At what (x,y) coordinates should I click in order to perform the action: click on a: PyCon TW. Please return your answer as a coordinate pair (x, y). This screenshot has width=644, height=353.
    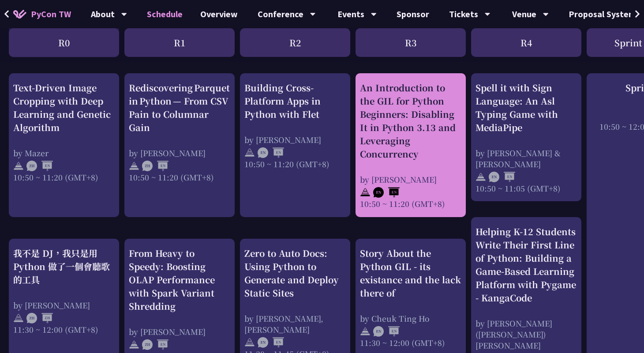
    Looking at the image, I should click on (42, 14).